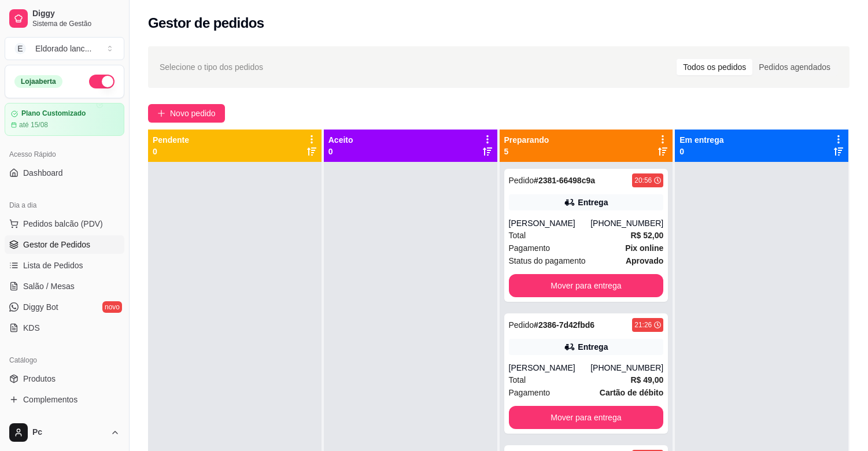 This screenshot has width=868, height=451. Describe the element at coordinates (49, 286) in the screenshot. I see `span: Salão / Mesas` at that location.